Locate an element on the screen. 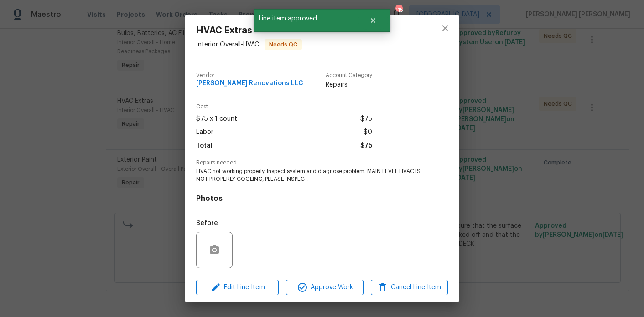  button: Approve Work is located at coordinates (325, 288).